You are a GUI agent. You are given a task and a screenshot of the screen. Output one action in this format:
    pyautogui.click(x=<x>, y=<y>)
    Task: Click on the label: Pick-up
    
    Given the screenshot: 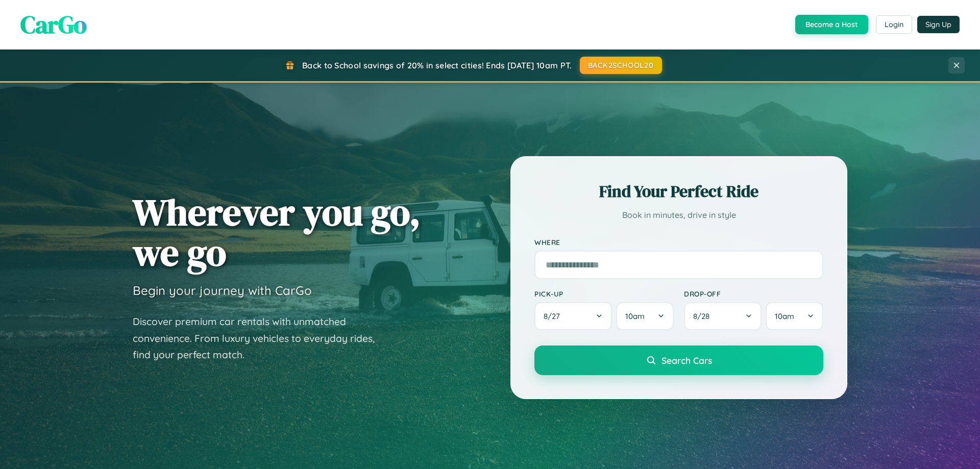 What is the action you would take?
    pyautogui.click(x=604, y=294)
    